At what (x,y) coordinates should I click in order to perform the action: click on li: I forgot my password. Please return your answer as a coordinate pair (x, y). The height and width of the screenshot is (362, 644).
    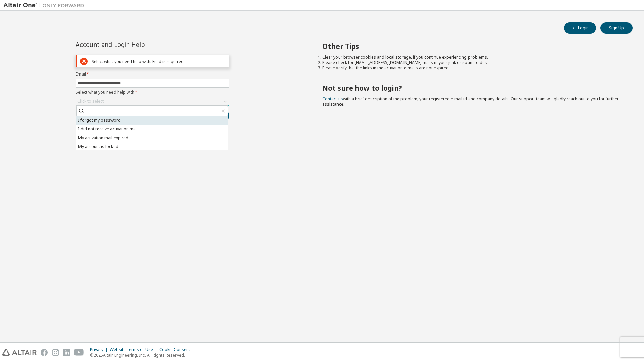
    Looking at the image, I should click on (152, 120).